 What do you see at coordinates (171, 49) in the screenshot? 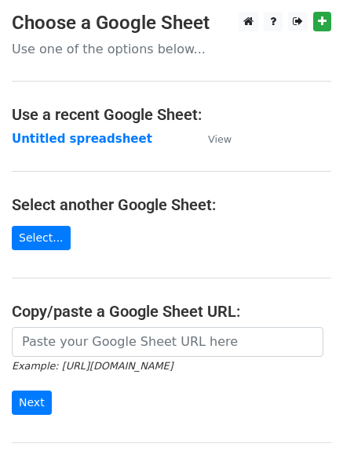
I see `p: Use one of the options below...` at bounding box center [171, 49].